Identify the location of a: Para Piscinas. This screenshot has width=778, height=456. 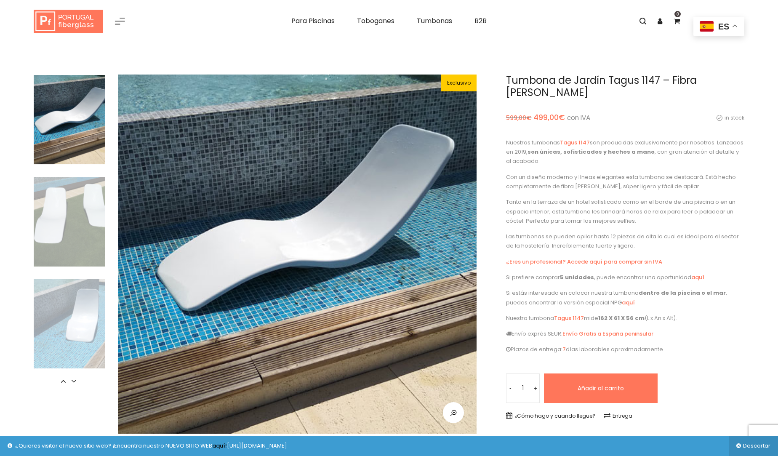
(313, 21).